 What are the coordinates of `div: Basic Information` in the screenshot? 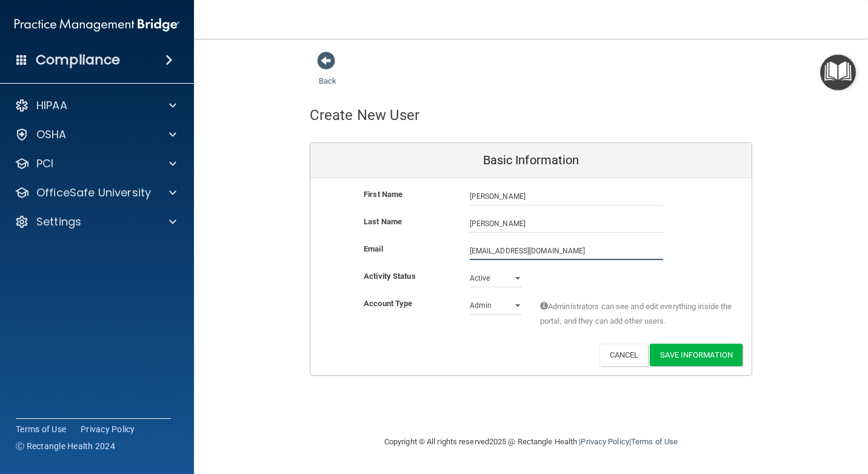 It's located at (531, 161).